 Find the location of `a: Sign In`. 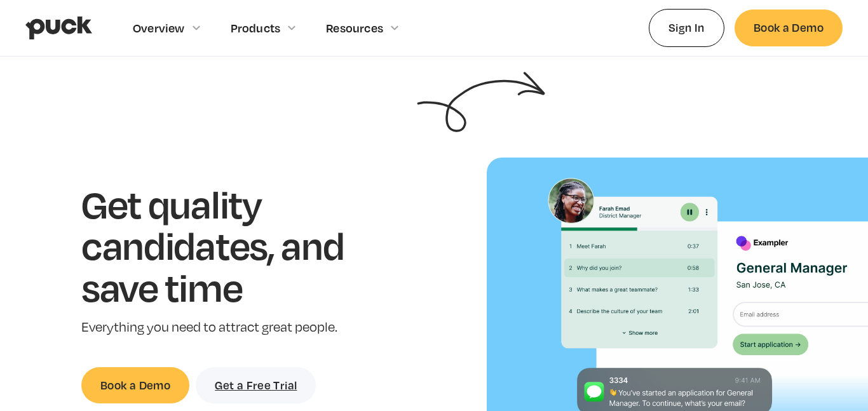

a: Sign In is located at coordinates (686, 27).